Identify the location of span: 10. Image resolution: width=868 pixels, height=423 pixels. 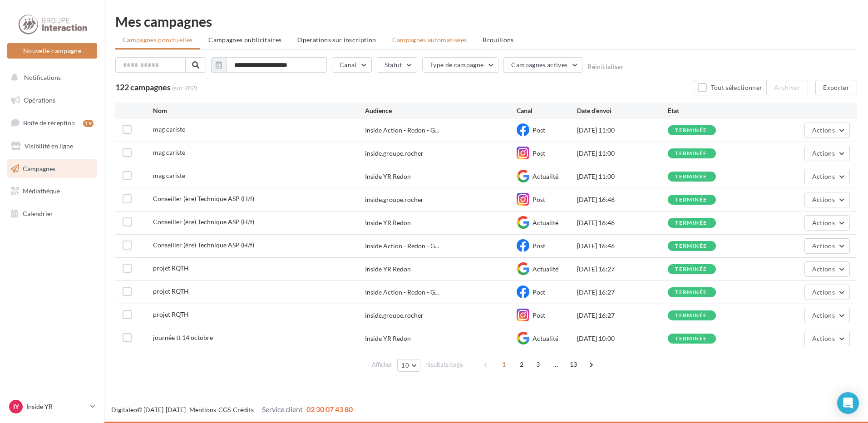
(405, 365).